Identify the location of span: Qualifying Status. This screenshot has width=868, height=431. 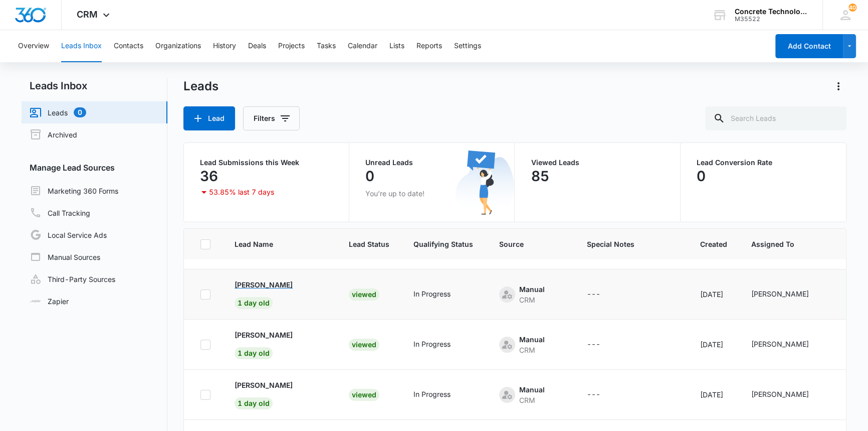
(444, 244).